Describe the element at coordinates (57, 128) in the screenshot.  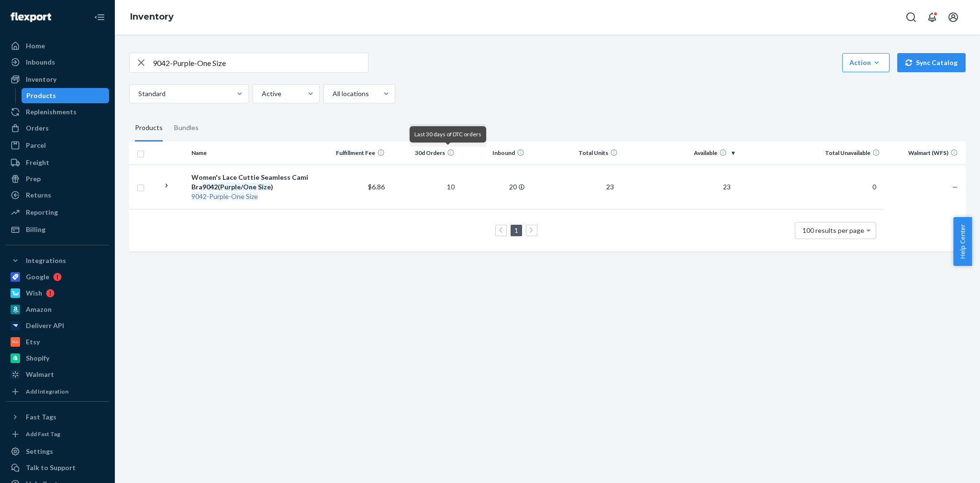
I see `a: Orders` at that location.